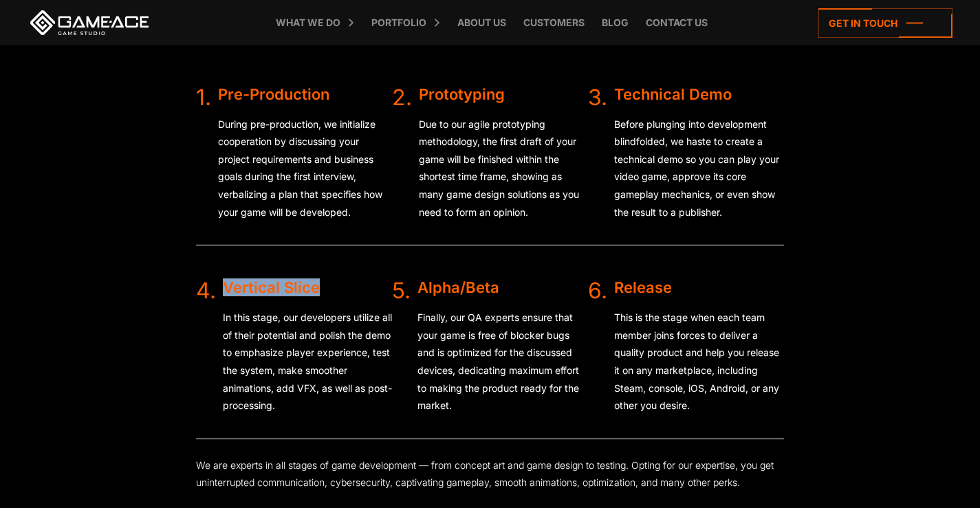  I want to click on p: During pre-production, we initialize cooperation by discussing your project requirements and busi..., so click(304, 168).